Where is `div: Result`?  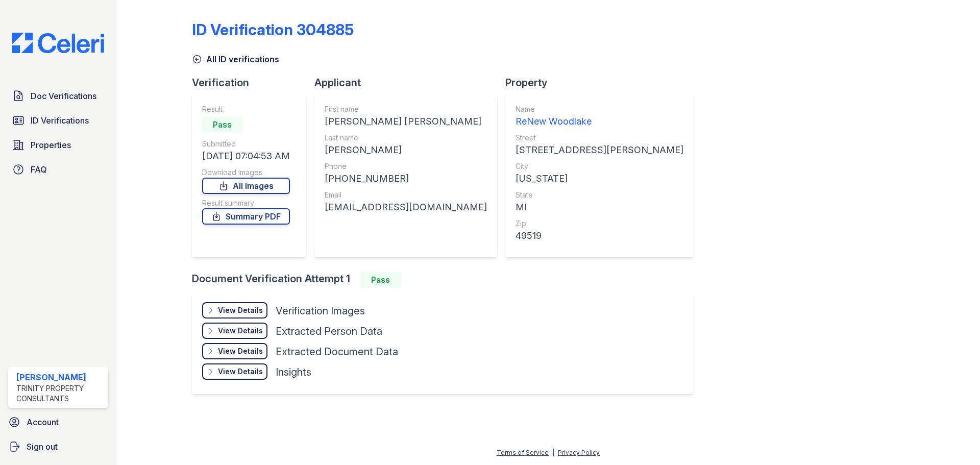
div: Result is located at coordinates (246, 109).